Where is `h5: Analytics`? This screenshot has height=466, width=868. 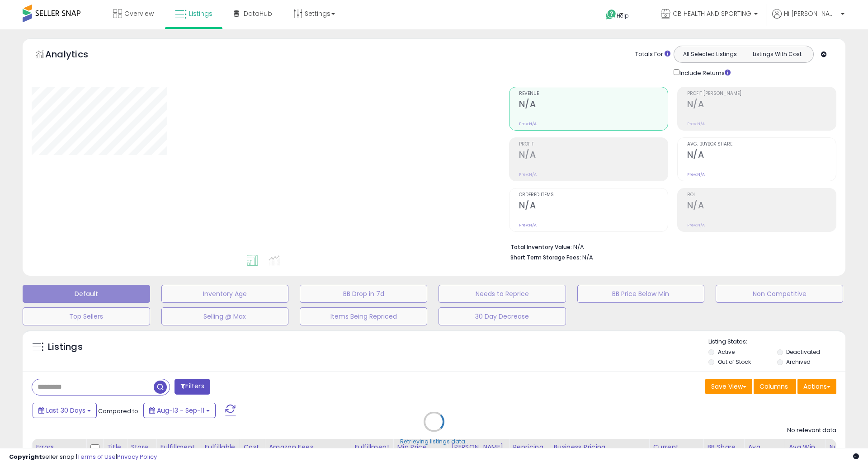
h5: Analytics is located at coordinates (75, 55).